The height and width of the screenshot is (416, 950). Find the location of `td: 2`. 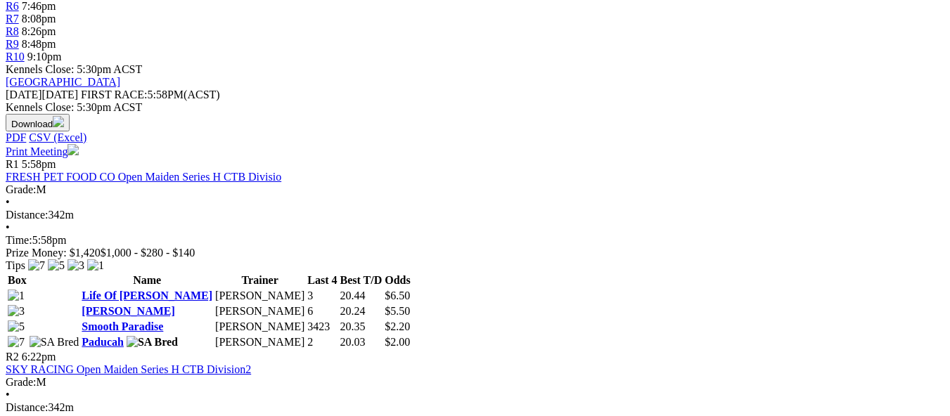

td: 2 is located at coordinates (322, 342).